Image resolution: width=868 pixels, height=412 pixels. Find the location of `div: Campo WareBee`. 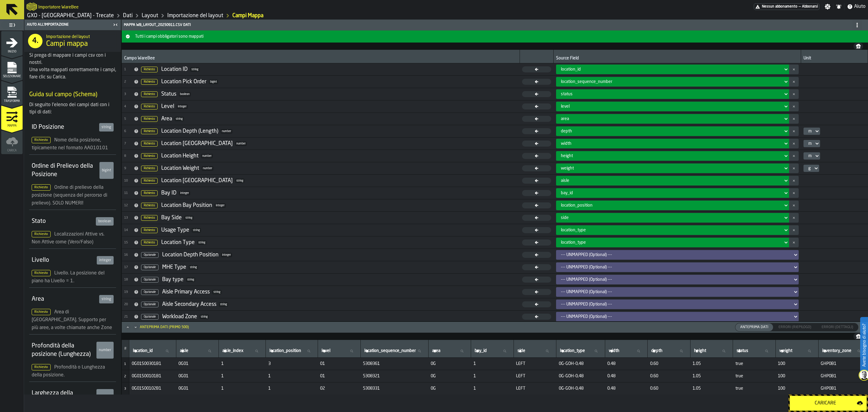

div: Campo WareBee is located at coordinates (321, 59).